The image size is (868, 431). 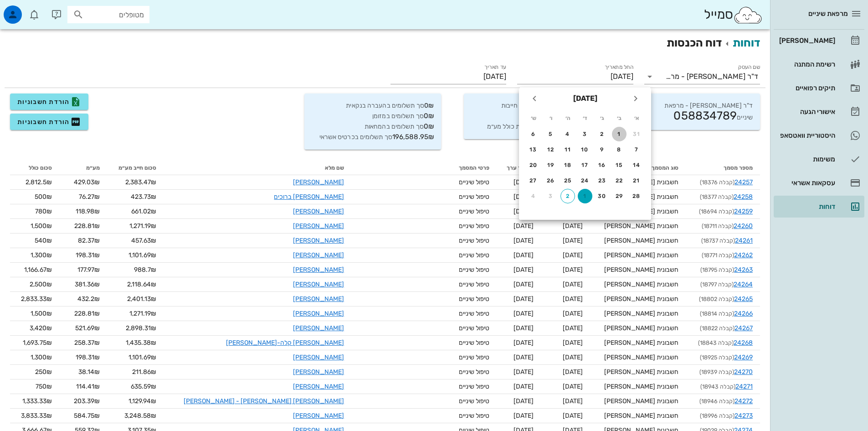 What do you see at coordinates (88, 299) in the screenshot?
I see `span: 432.2₪` at bounding box center [88, 299].